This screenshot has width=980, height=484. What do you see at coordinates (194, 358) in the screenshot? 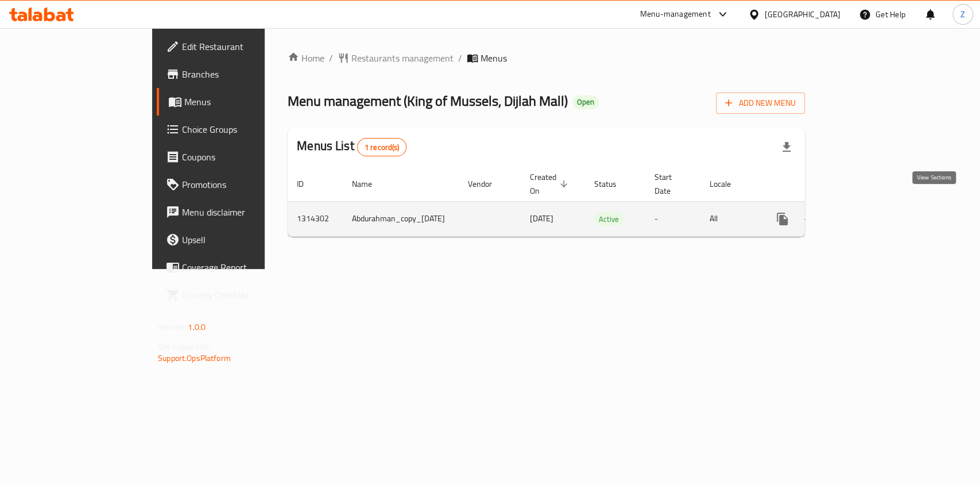
I see `a: Support.OpsPlatform` at bounding box center [194, 358].